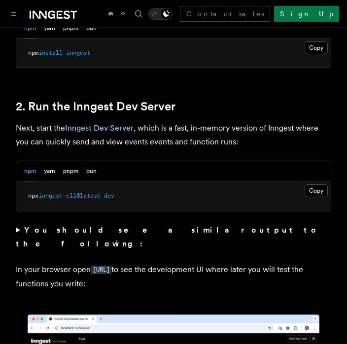 This screenshot has width=347, height=344. I want to click on p: Next, start the , which is a fast, in-memory version of Inngest where you can quickly send and vi..., so click(173, 135).